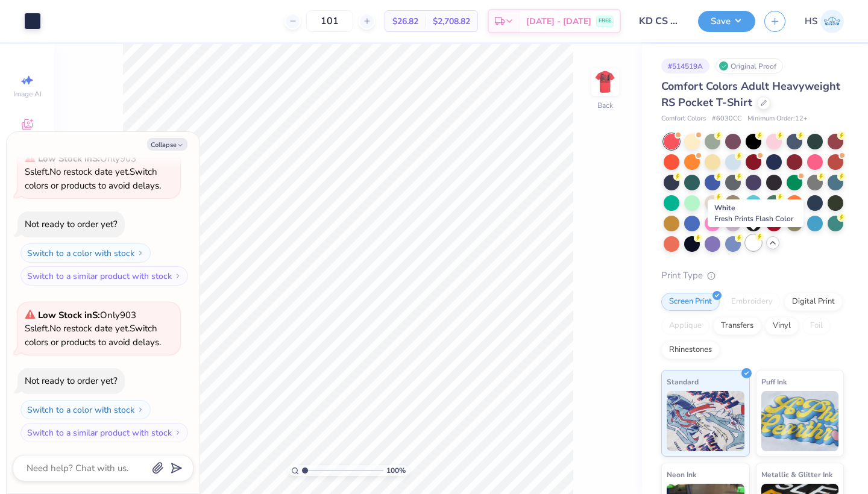 Image resolution: width=868 pixels, height=494 pixels. What do you see at coordinates (452, 21) in the screenshot?
I see `span: $2,708.82` at bounding box center [452, 21].